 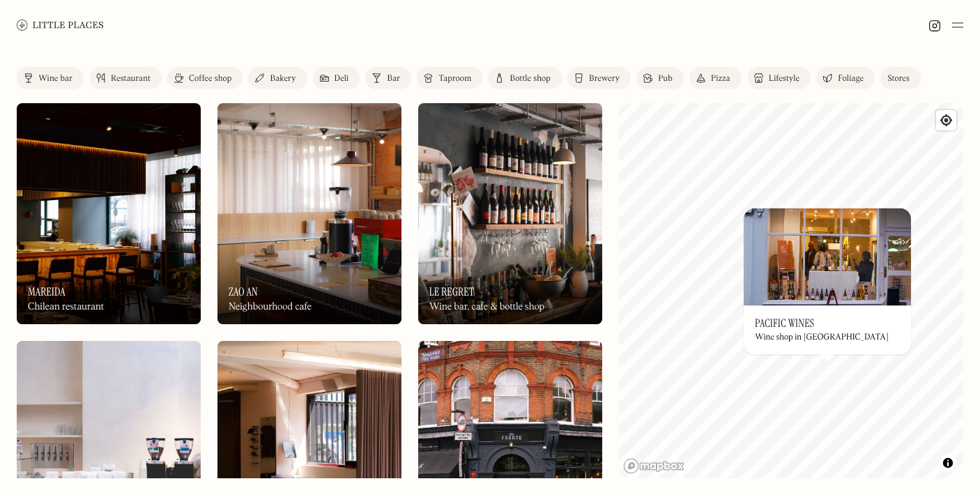 I want to click on canvas: Map, so click(x=791, y=290).